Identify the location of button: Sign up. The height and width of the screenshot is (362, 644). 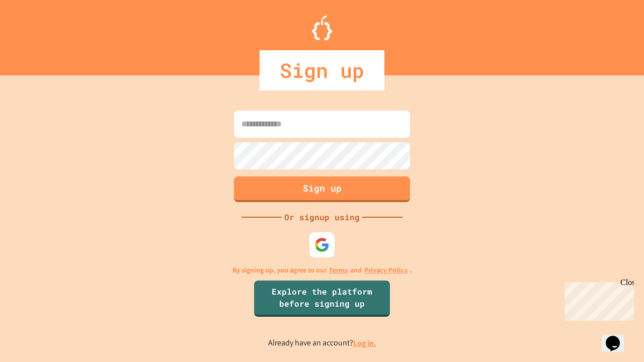
(322, 189).